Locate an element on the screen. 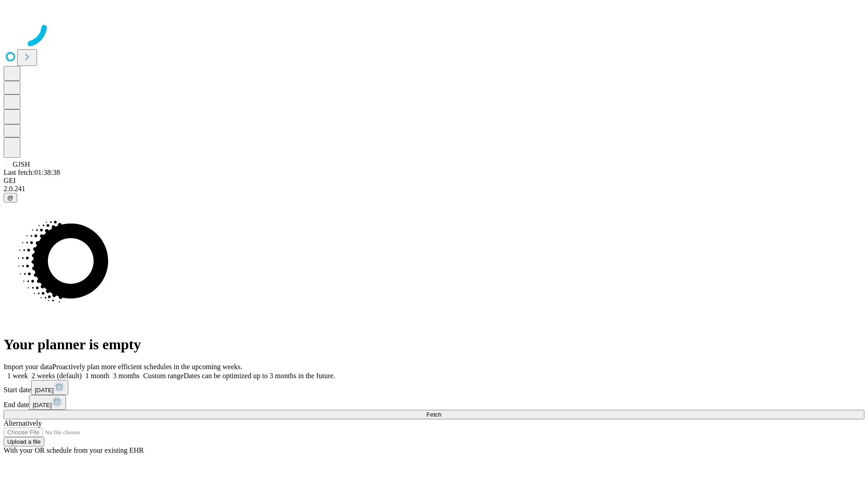 Image resolution: width=868 pixels, height=488 pixels. div: End date is located at coordinates (434, 402).